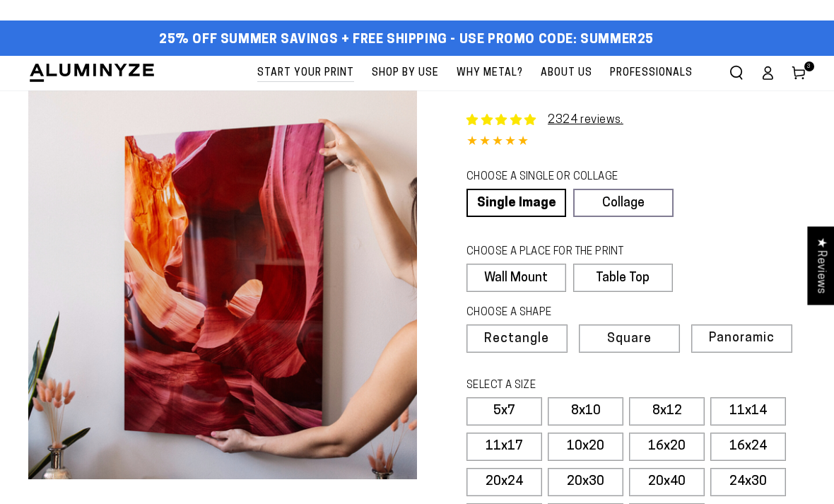 This screenshot has height=504, width=834. What do you see at coordinates (748, 411) in the screenshot?
I see `label: 11x14` at bounding box center [748, 411].